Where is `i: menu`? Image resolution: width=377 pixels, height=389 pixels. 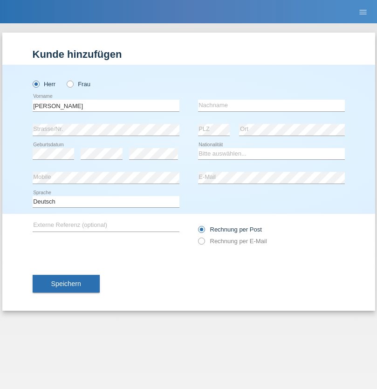 i: menu is located at coordinates (363, 12).